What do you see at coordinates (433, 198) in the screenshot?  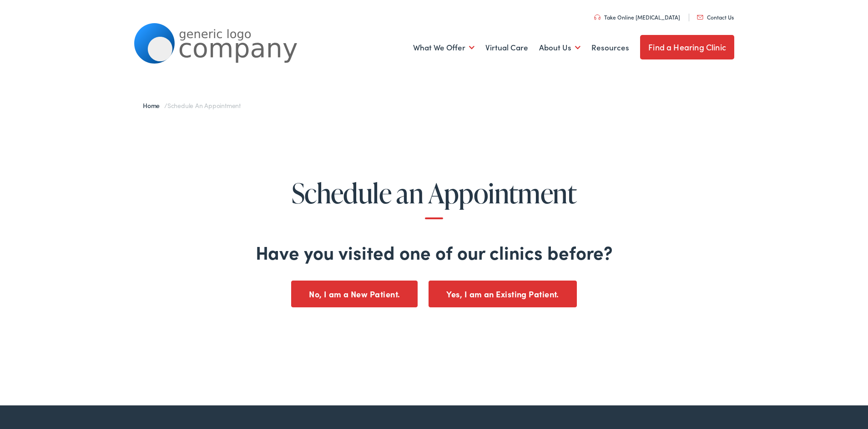 I see `h1: Schedule an Appointment` at bounding box center [433, 198].